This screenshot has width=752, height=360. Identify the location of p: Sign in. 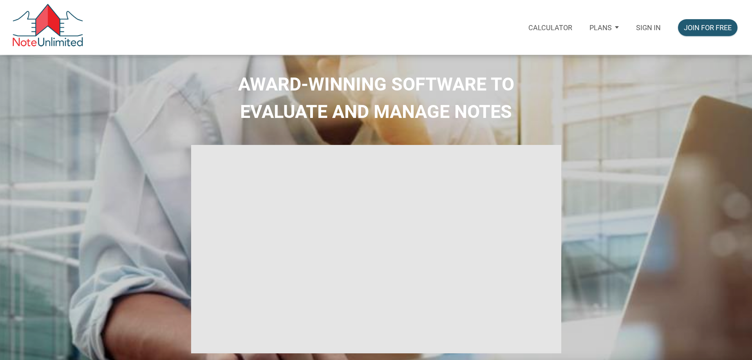
(648, 27).